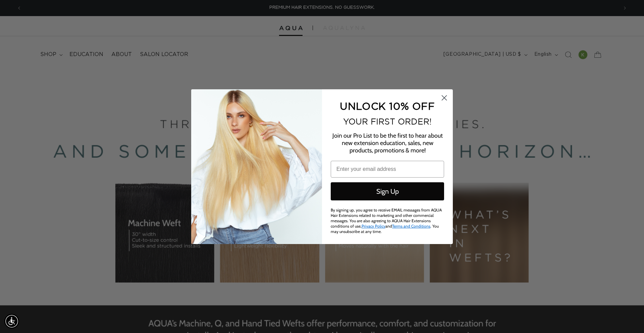 This screenshot has width=644, height=333. I want to click on button: Close dialog, so click(444, 98).